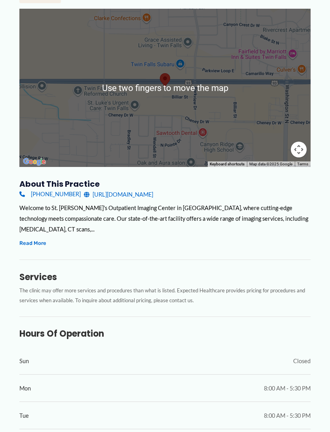 The image size is (330, 432). Describe the element at coordinates (227, 164) in the screenshot. I see `button: Keyboard shortcuts` at that location.